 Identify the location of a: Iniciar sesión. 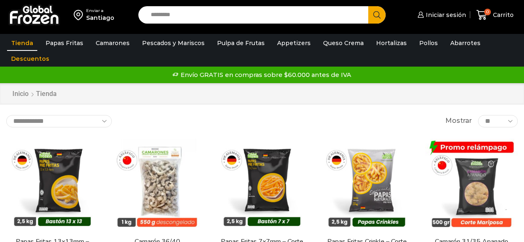
(440, 15).